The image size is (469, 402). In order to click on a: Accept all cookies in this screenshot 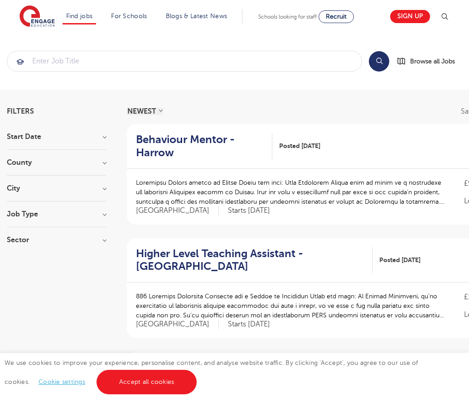, I will do `click(147, 383)`.